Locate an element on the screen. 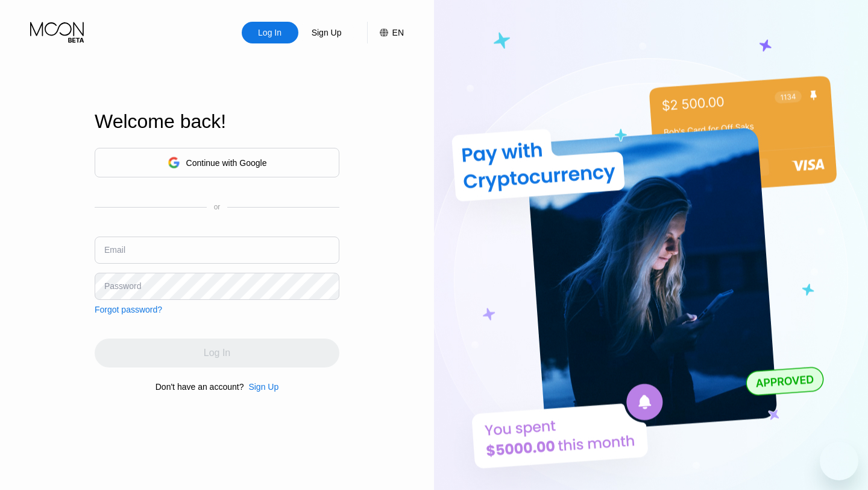 Image resolution: width=868 pixels, height=490 pixels. div: Don't have an account? is located at coordinates (200, 387).